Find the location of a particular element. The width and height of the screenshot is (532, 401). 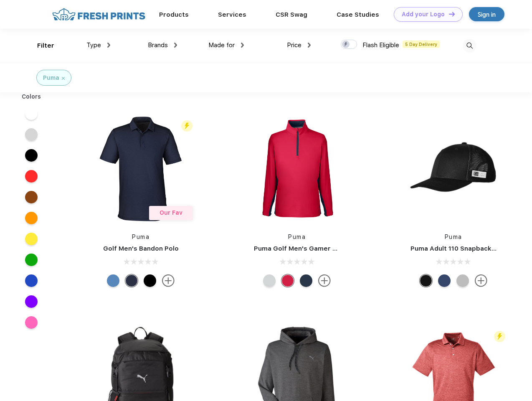

span: 5 Day Delivery is located at coordinates (420, 44).